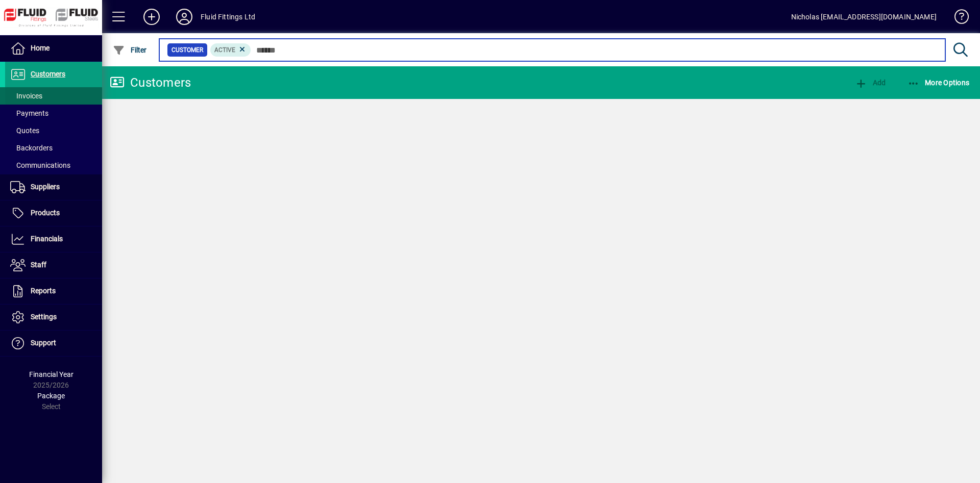 This screenshot has height=483, width=980. I want to click on div: Customers, so click(150, 83).